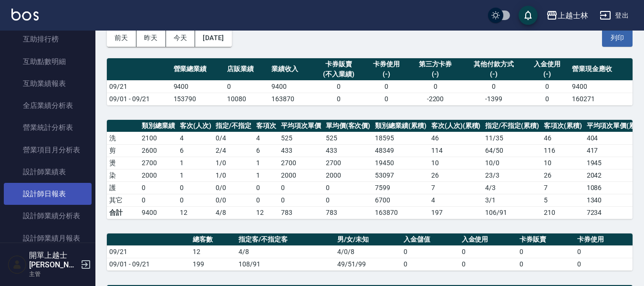 This screenshot has width=644, height=286. I want to click on td: 153790, so click(198, 99).